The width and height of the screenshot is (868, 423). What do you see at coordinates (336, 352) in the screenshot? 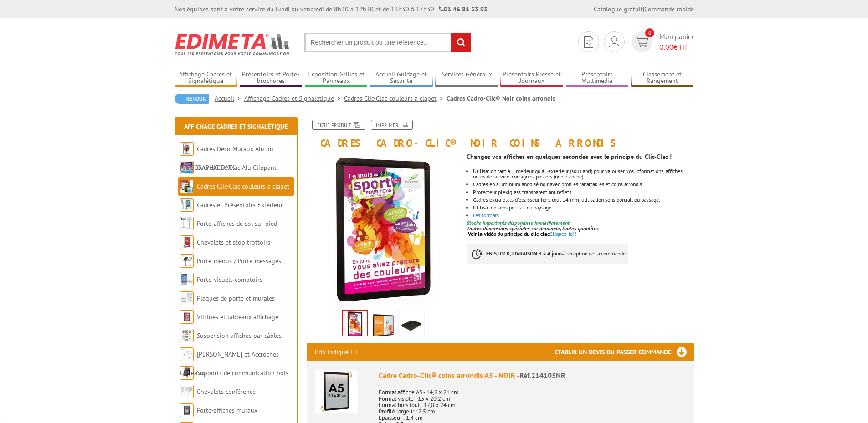
I see `p: Prix indiqué HT` at bounding box center [336, 352].